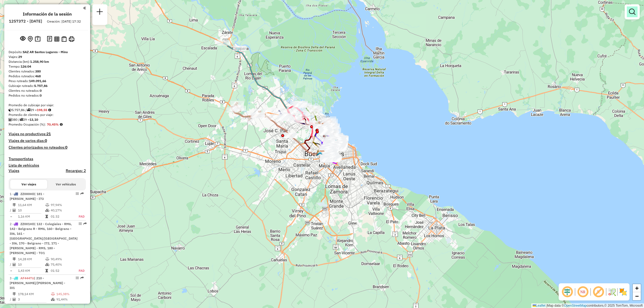 This screenshot has width=644, height=308. Describe the element at coordinates (38, 76) in the screenshot. I see `strong: 468` at that location.